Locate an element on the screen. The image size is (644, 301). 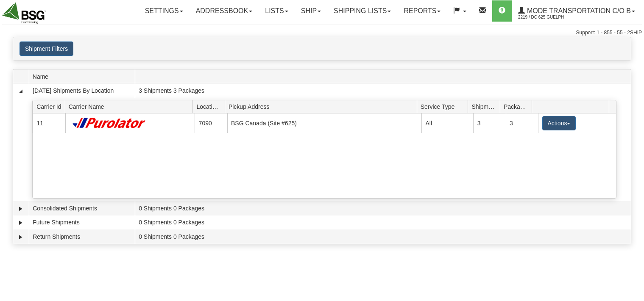
img: Purolator is located at coordinates (109, 123).